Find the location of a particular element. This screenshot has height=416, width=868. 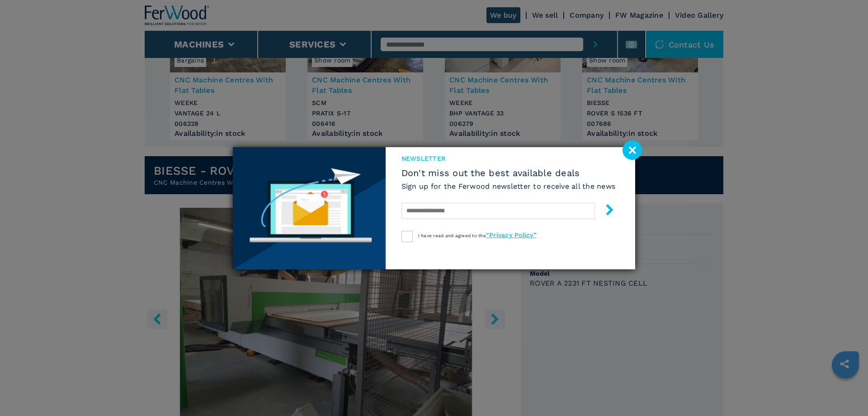

a: “Privacy Policy” is located at coordinates (512, 235).